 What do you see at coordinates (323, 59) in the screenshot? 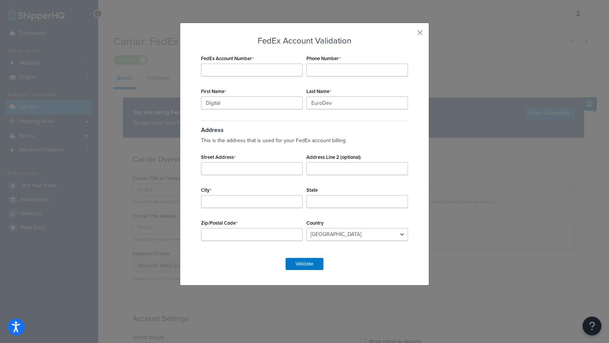
I see `label: Phone Number` at bounding box center [323, 59].